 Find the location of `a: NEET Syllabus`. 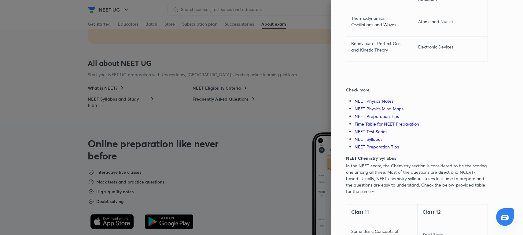

a: NEET Syllabus is located at coordinates (368, 139).